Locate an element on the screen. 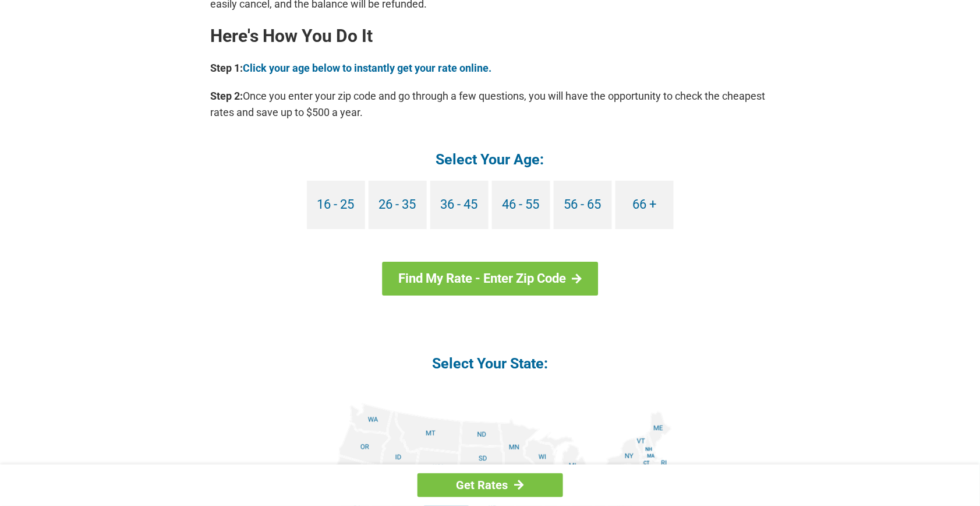 This screenshot has height=506, width=980. a: Click your age below to instantly get your rate online. is located at coordinates (367, 67).